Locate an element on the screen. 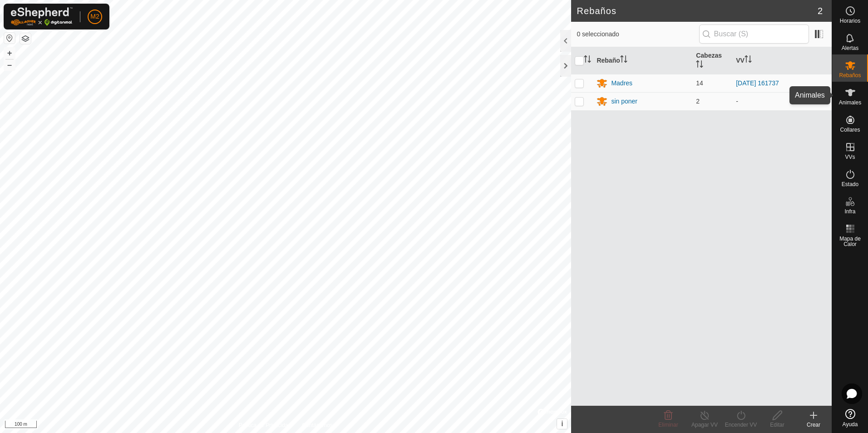 The height and width of the screenshot is (433, 868). span: Ayuda is located at coordinates (850, 425).